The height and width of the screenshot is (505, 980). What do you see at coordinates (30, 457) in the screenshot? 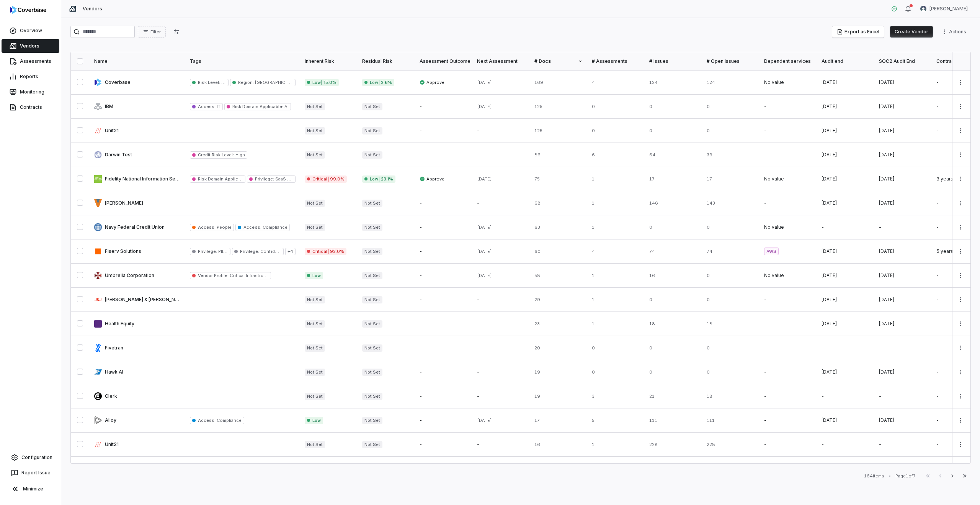
I see `a: Configuration` at bounding box center [30, 457].